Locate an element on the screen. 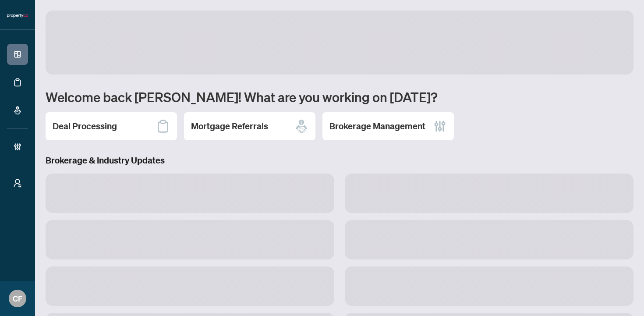 The image size is (644, 316). span: CF is located at coordinates (18, 298).